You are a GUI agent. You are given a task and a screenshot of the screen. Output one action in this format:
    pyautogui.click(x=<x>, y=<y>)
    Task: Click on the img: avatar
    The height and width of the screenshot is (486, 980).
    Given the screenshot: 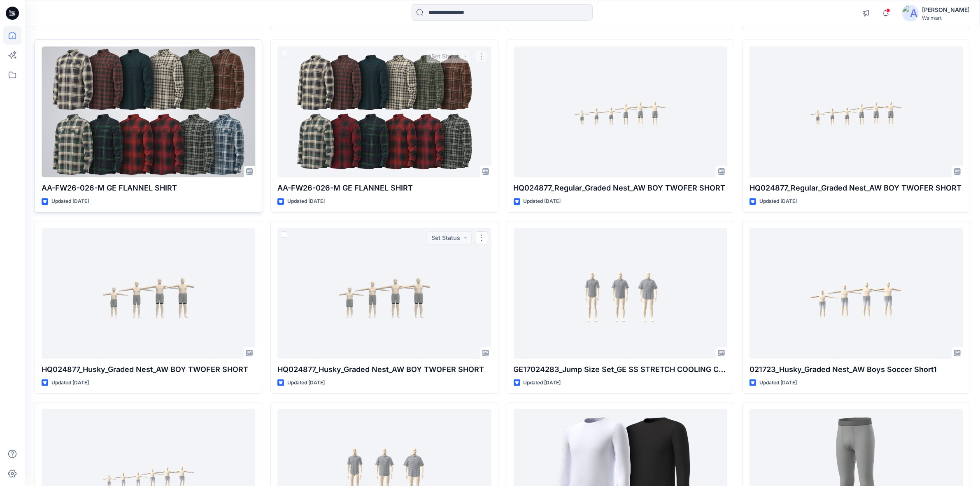 What is the action you would take?
    pyautogui.click(x=911, y=13)
    